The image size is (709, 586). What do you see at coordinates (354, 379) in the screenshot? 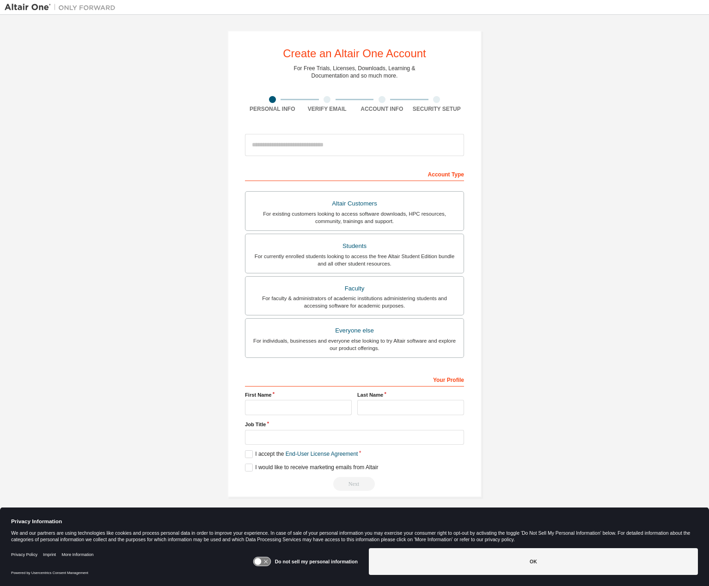
I see `div: Your Profile` at bounding box center [354, 379].